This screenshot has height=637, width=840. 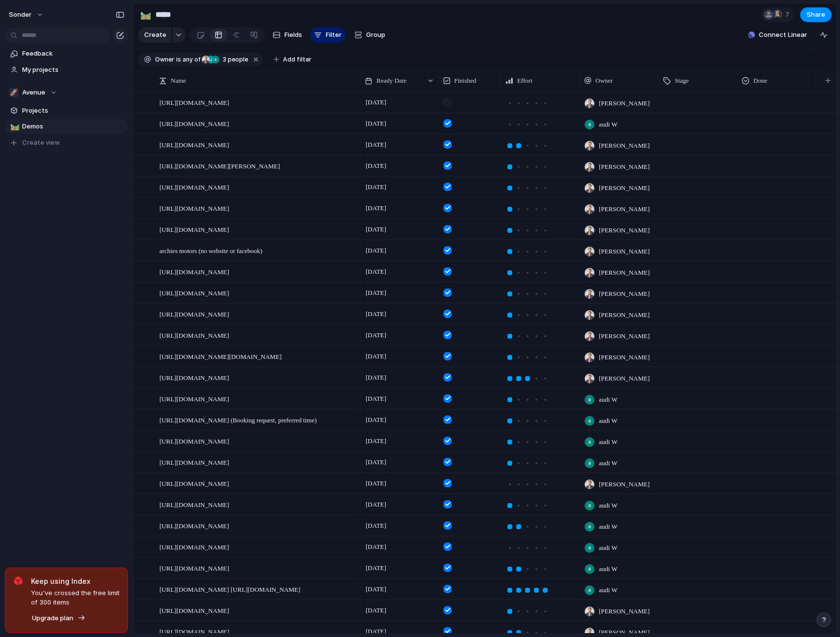 What do you see at coordinates (292, 59) in the screenshot?
I see `button: Add filter` at bounding box center [292, 59].